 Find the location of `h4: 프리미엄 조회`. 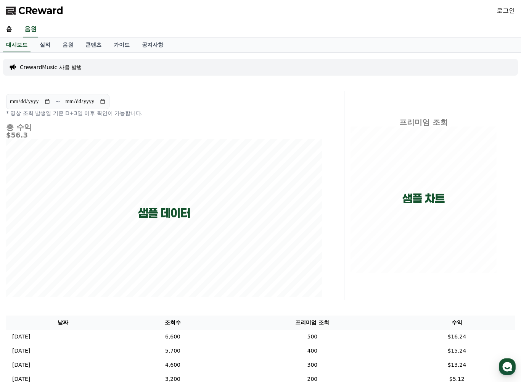

h4: 프리미엄 조회 is located at coordinates (423, 122).